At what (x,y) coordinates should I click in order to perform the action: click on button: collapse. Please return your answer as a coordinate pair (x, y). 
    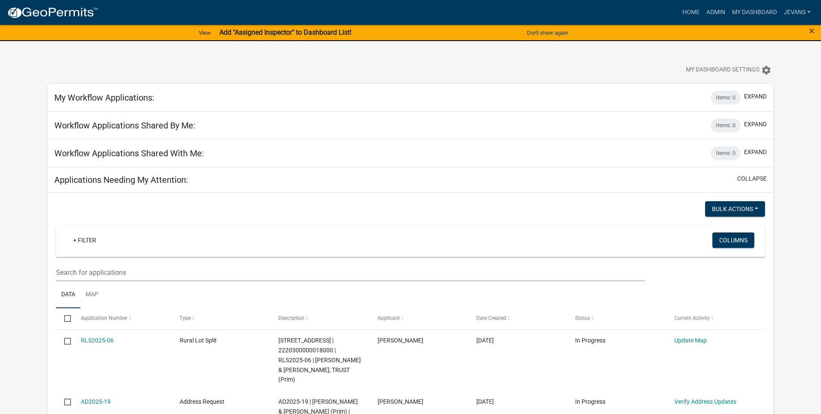
    Looking at the image, I should click on (752, 178).